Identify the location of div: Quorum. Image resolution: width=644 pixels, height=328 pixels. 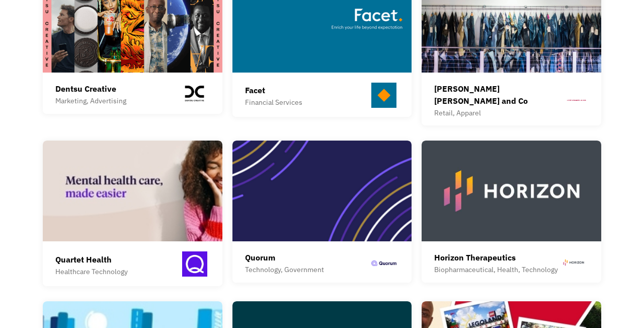
(284, 257).